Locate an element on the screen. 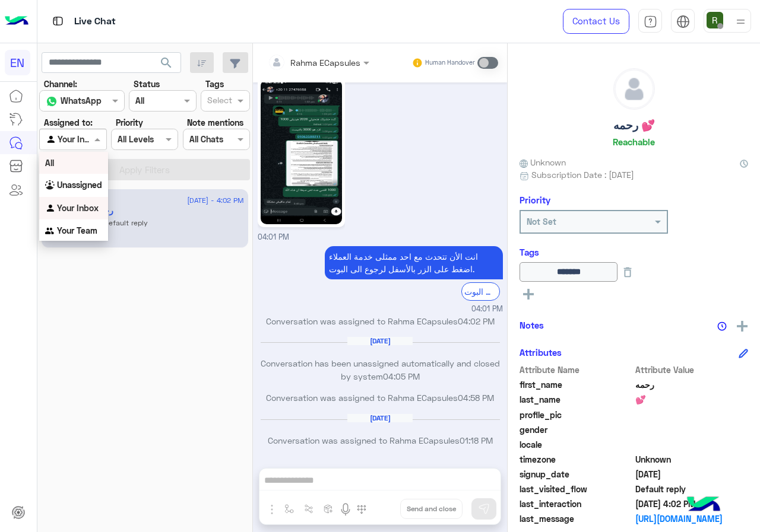 The width and height of the screenshot is (760, 532). label: Assigned to: is located at coordinates (69, 123).